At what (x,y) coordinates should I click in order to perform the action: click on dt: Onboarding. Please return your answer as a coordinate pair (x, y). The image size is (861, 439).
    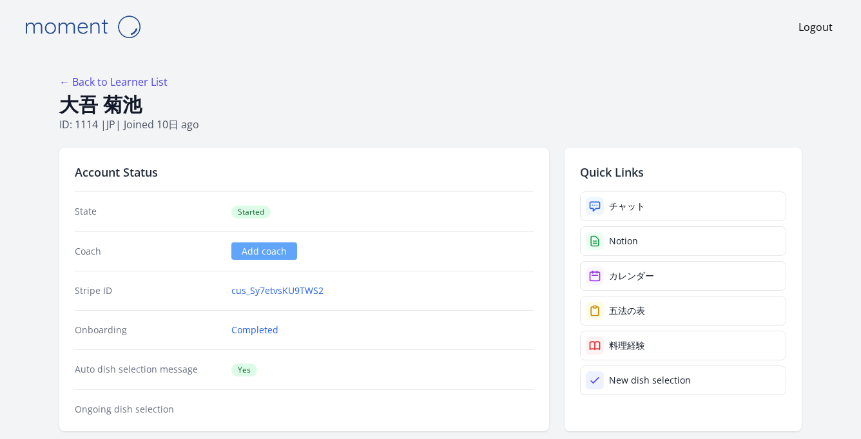
    Looking at the image, I should click on (148, 330).